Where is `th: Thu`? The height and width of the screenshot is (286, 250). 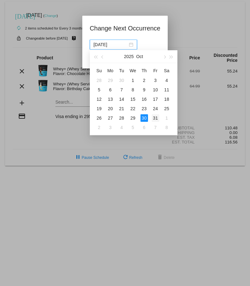
th: Thu is located at coordinates (144, 71).